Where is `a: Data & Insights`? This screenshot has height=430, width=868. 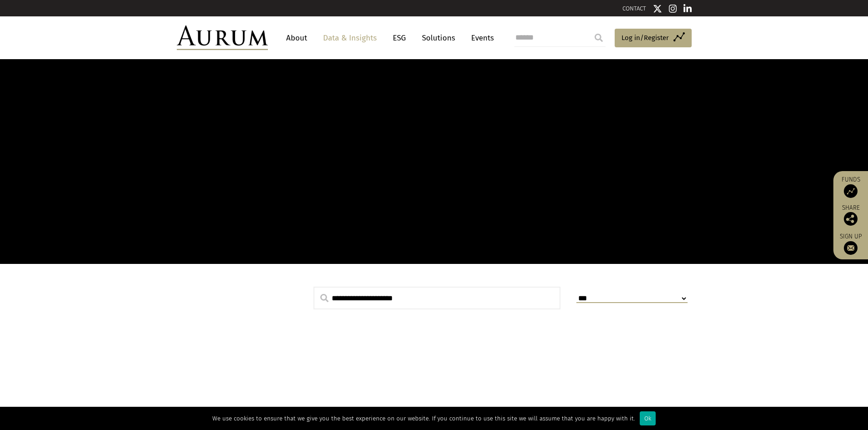 a: Data & Insights is located at coordinates (350, 38).